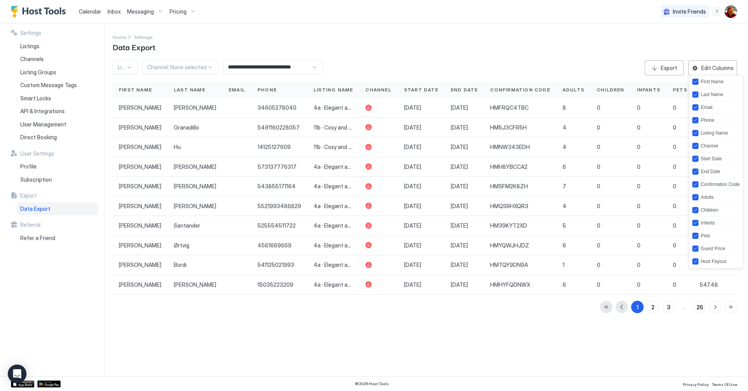 The height and width of the screenshot is (391, 748). Describe the element at coordinates (707, 82) in the screenshot. I see `div: firstName` at that location.